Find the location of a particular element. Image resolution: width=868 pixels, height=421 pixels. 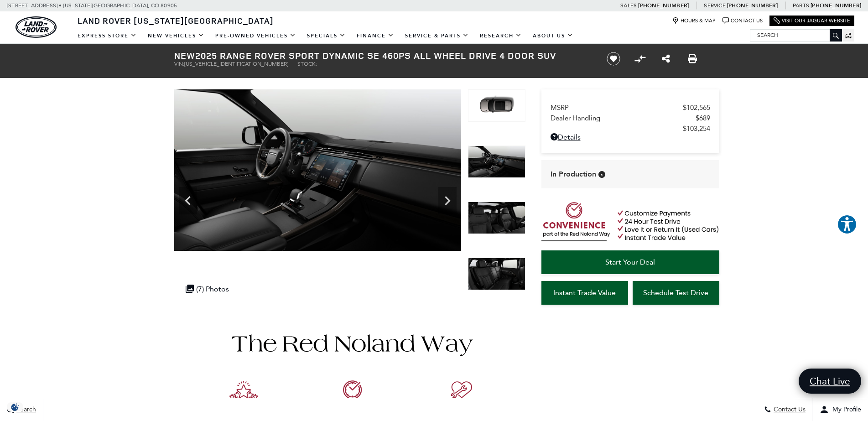

a: Chat Live is located at coordinates (830, 381).